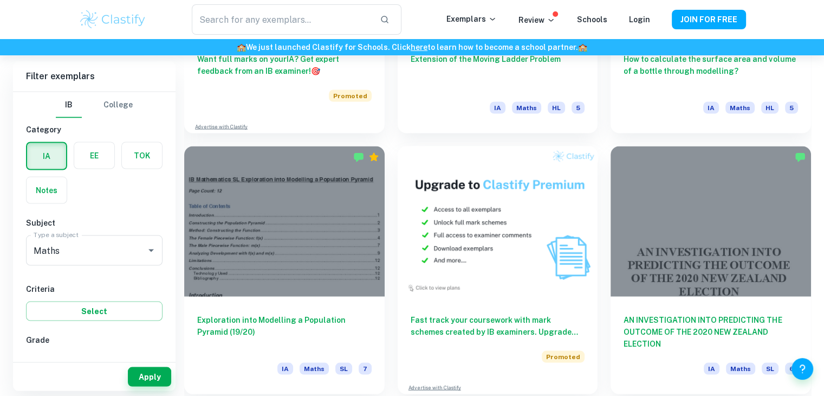 The height and width of the screenshot is (396, 824). Describe the element at coordinates (69, 105) in the screenshot. I see `button: IB` at that location.